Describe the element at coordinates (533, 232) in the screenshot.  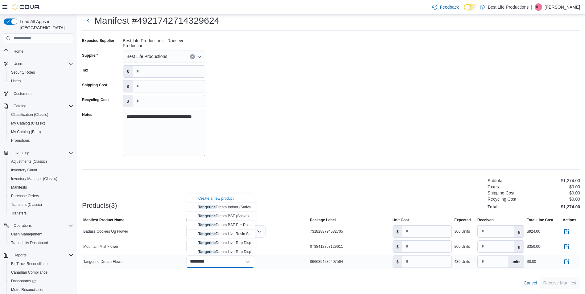
I see `div: $924.00` at that location.